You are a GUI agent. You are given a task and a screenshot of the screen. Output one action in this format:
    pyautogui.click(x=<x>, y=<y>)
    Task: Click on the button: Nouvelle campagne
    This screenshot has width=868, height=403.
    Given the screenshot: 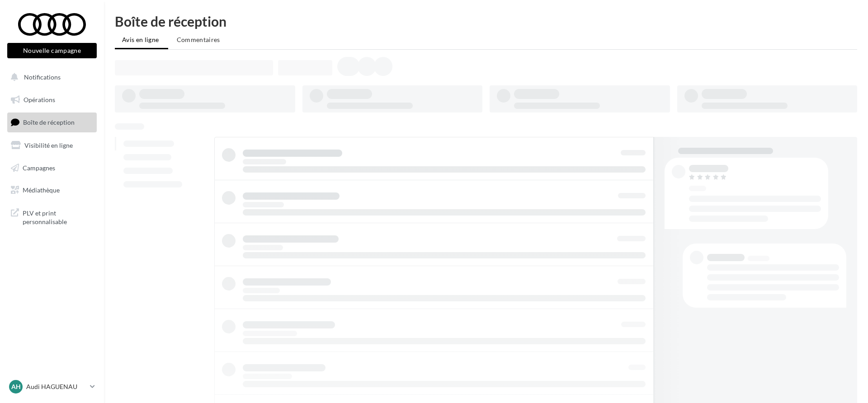 What is the action you would take?
    pyautogui.click(x=52, y=51)
    